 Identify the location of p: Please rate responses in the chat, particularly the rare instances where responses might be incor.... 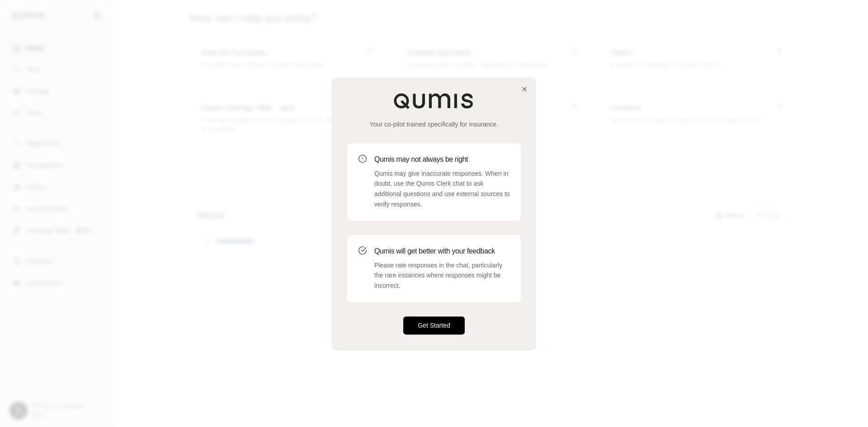
(442, 275).